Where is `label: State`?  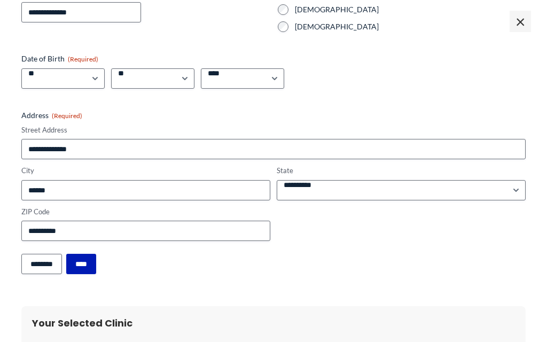 label: State is located at coordinates (401, 170).